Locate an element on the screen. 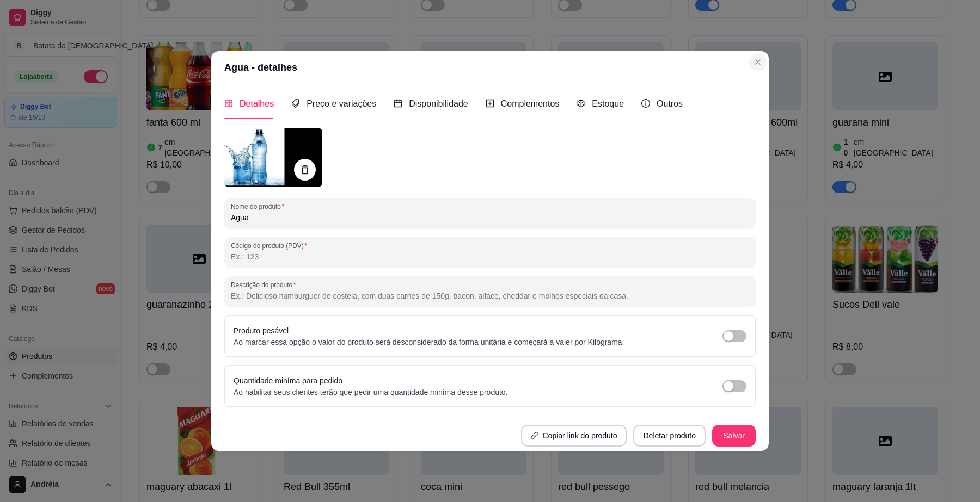 Image resolution: width=980 pixels, height=502 pixels. p: Ao habilitar seus clientes terão que pedir uma quantidade miníma desse produto. is located at coordinates (371, 392).